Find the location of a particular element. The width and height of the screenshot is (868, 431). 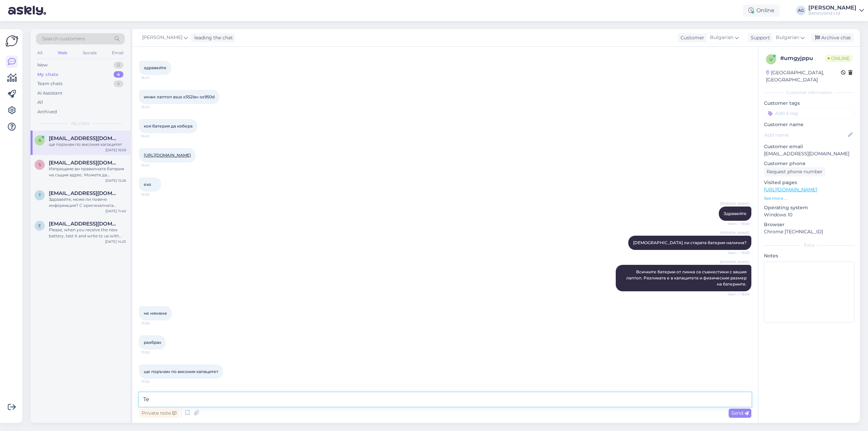

p: Browser is located at coordinates (808, 224).